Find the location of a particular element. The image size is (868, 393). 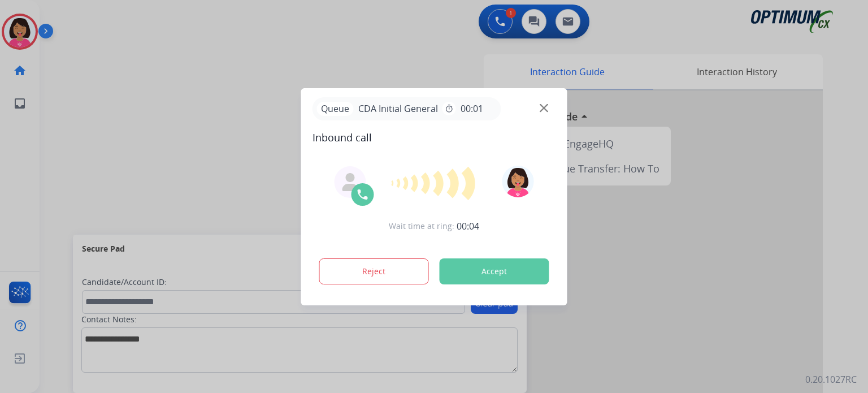

button: Reject is located at coordinates (374, 271).